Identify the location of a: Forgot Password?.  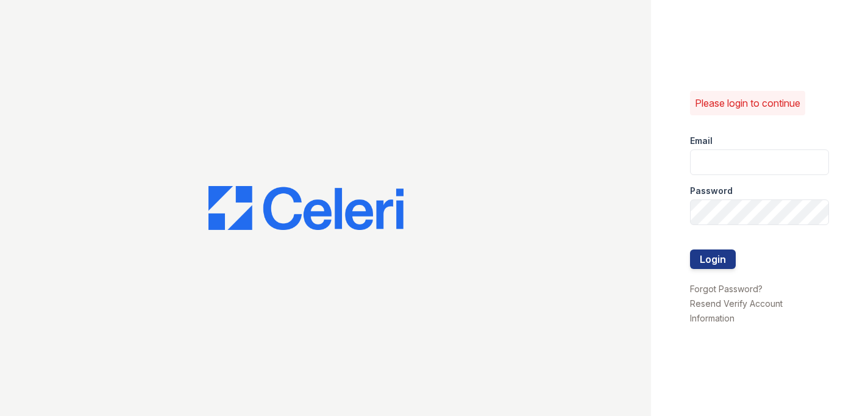
(726, 289).